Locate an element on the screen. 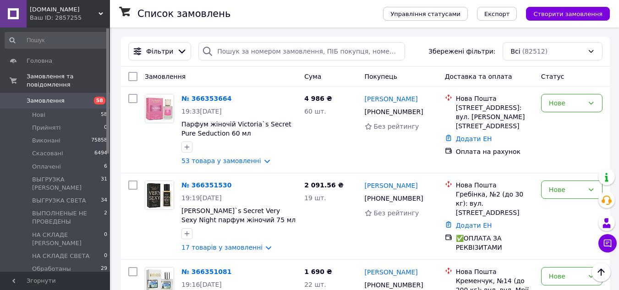 The image size is (619, 290). span: Покупець is located at coordinates (381, 77).